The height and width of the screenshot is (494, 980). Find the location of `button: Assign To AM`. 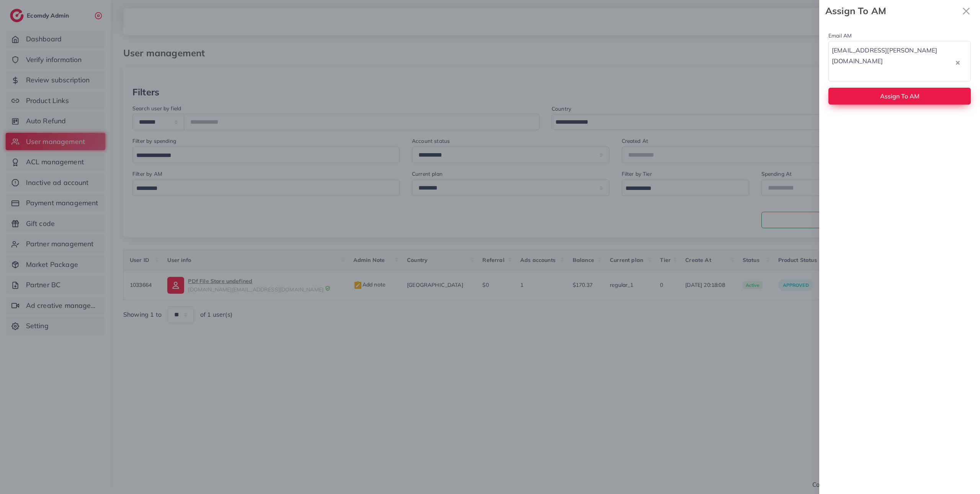

button: Assign To AM is located at coordinates (900, 95).